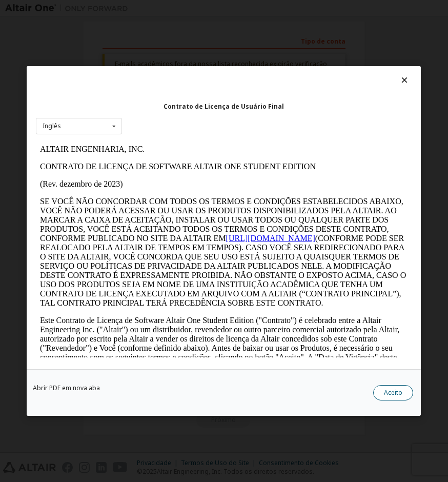  I want to click on font: Contrato de Licença de Usuário Final, so click(224, 106).